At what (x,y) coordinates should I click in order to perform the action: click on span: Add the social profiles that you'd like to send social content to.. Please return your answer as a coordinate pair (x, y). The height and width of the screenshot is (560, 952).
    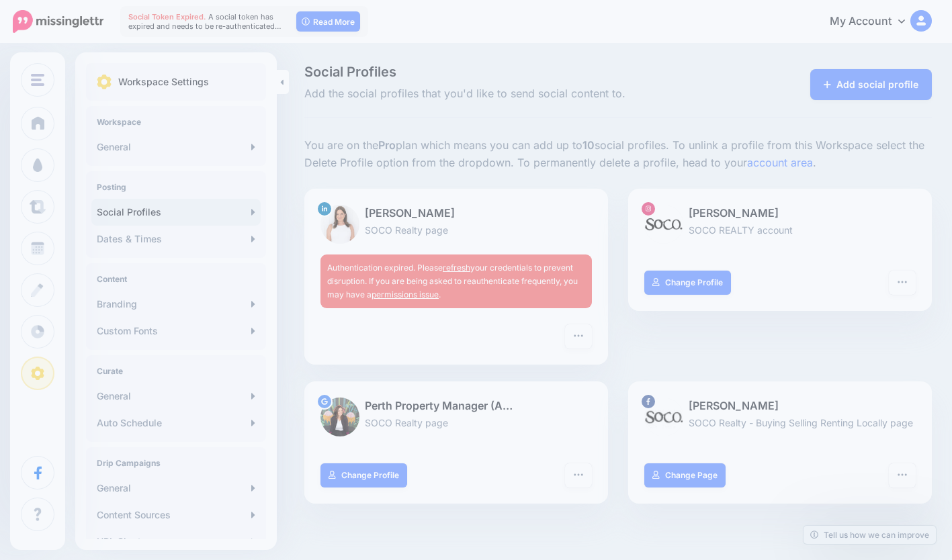
    Looking at the image, I should click on (510, 94).